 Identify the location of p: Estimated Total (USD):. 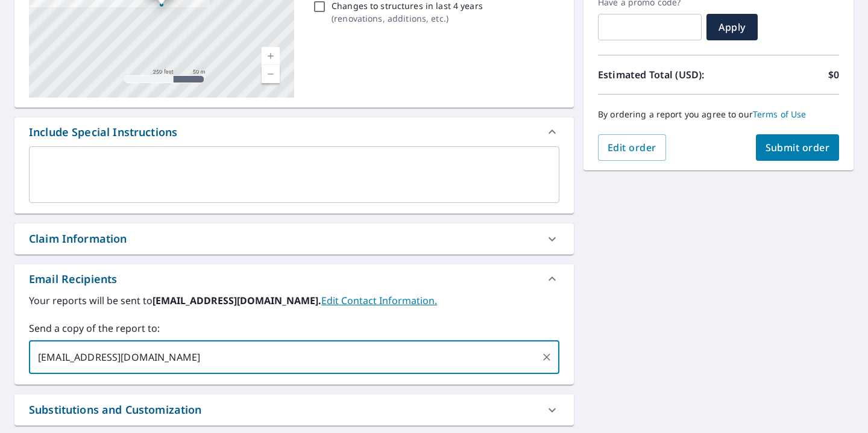
(659, 75).